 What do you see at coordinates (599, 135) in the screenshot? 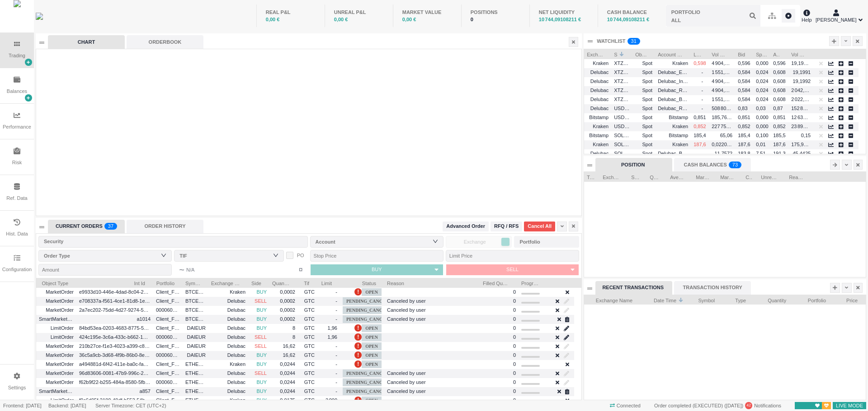
I see `span: Bitstamp` at bounding box center [599, 135].